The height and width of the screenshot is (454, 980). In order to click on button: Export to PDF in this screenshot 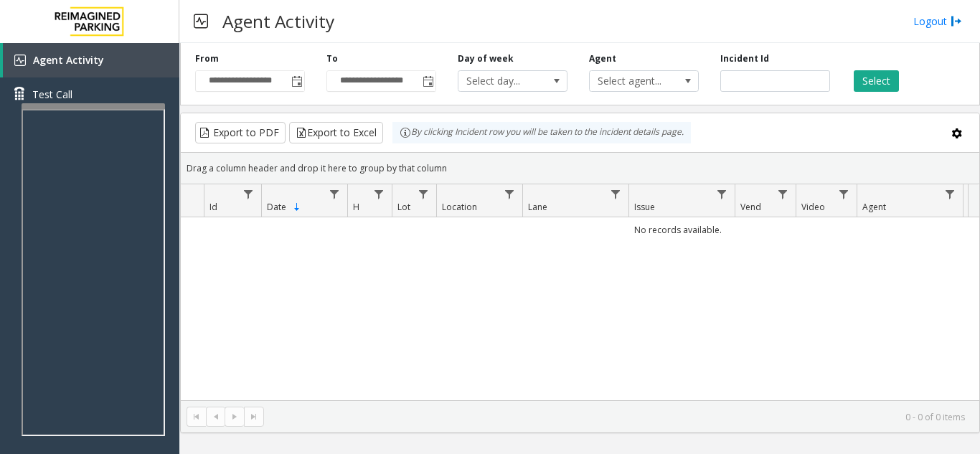, I will do `click(240, 133)`.